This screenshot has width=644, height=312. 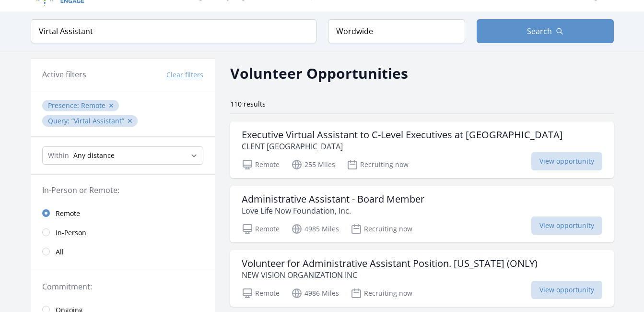 What do you see at coordinates (71, 233) in the screenshot?
I see `span: In-Person` at bounding box center [71, 233].